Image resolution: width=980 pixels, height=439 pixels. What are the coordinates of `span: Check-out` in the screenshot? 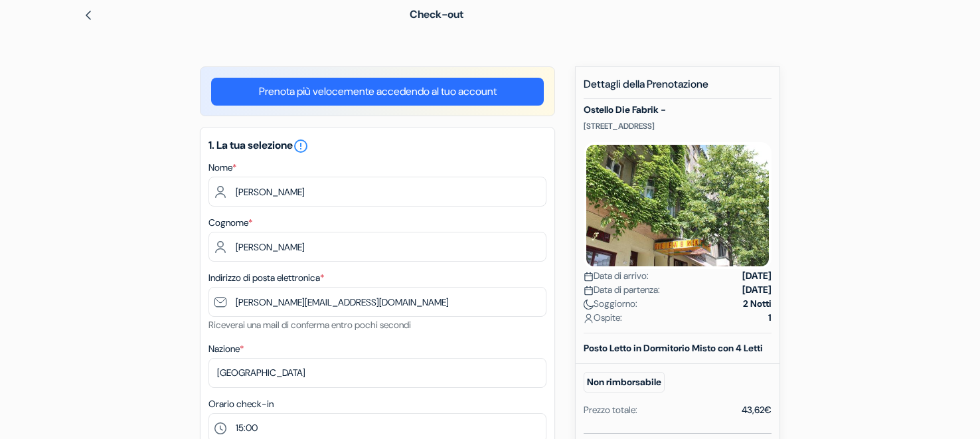 It's located at (436, 14).